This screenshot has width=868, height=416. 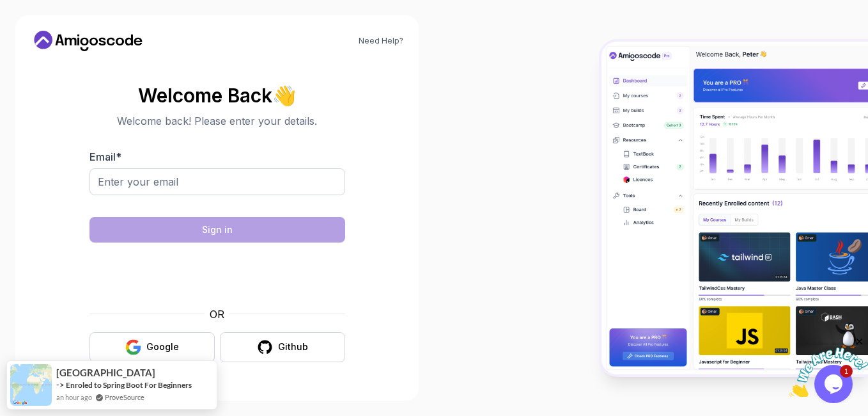 What do you see at coordinates (124, 397) in the screenshot?
I see `a: ProveSource` at bounding box center [124, 397].